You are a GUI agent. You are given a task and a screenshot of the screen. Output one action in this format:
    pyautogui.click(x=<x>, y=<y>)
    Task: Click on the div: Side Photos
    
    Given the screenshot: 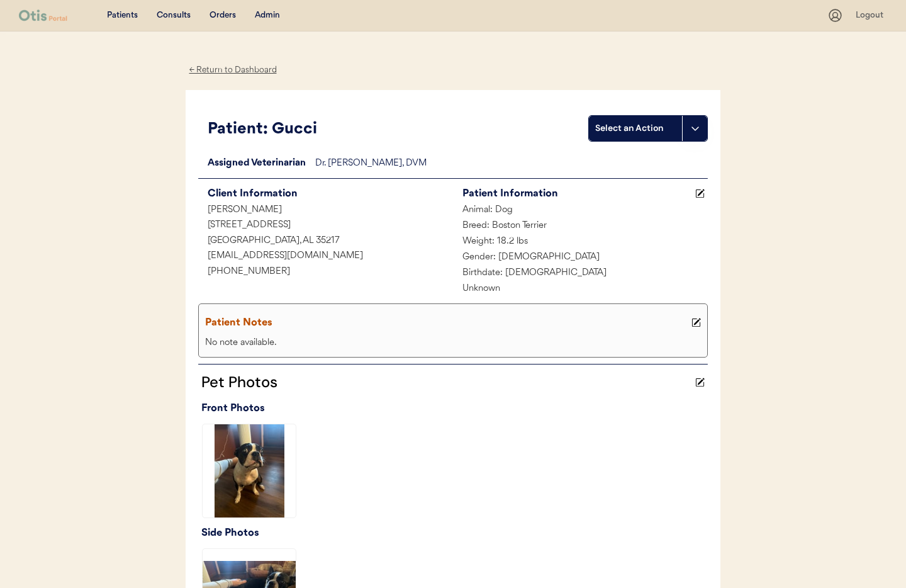 What is the action you would take?
    pyautogui.click(x=454, y=533)
    